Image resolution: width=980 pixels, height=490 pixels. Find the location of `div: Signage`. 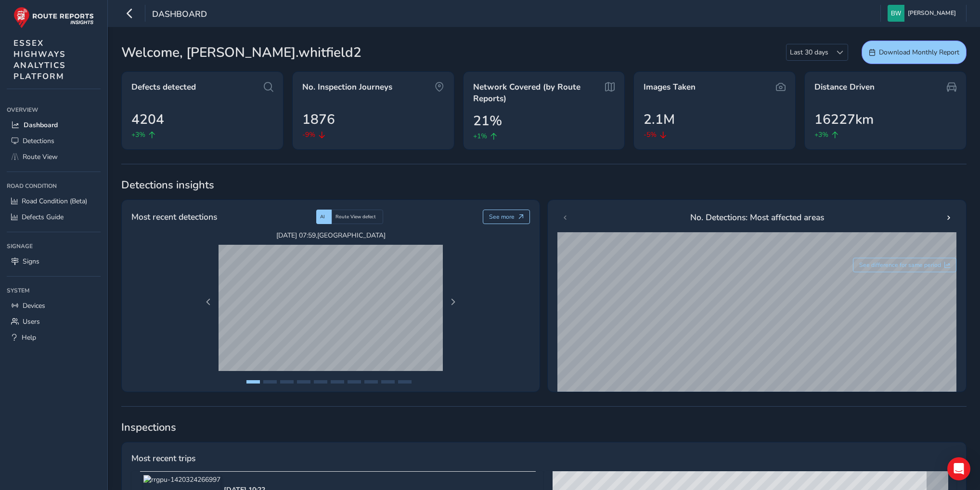

div: Signage is located at coordinates (54, 246).